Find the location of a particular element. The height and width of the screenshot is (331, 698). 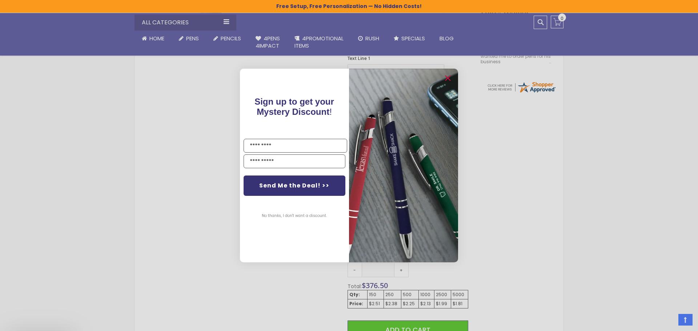

button: No thanks, I don't want a discount. is located at coordinates (295, 216).